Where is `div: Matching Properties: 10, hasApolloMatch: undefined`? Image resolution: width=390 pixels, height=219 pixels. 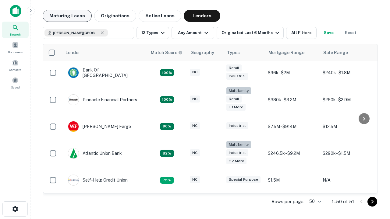 div: Matching Properties: 10, hasApolloMatch: undefined is located at coordinates (167, 181).